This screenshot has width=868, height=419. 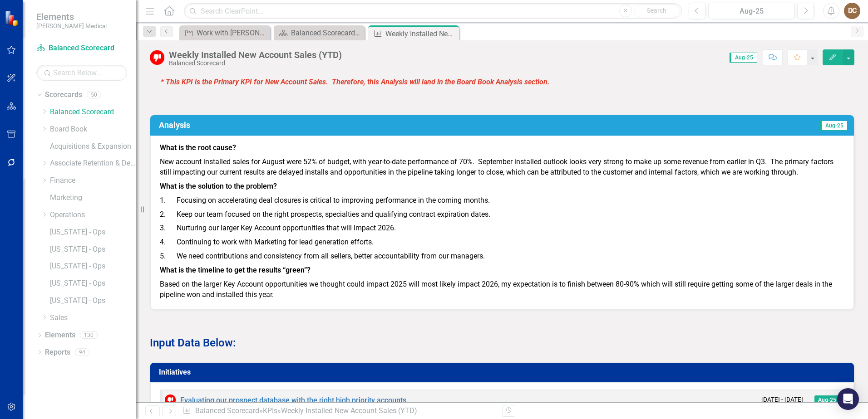 I want to click on p: 3. Nurturing our larger Key Account opportunities that will impact 2026., so click(x=502, y=228).